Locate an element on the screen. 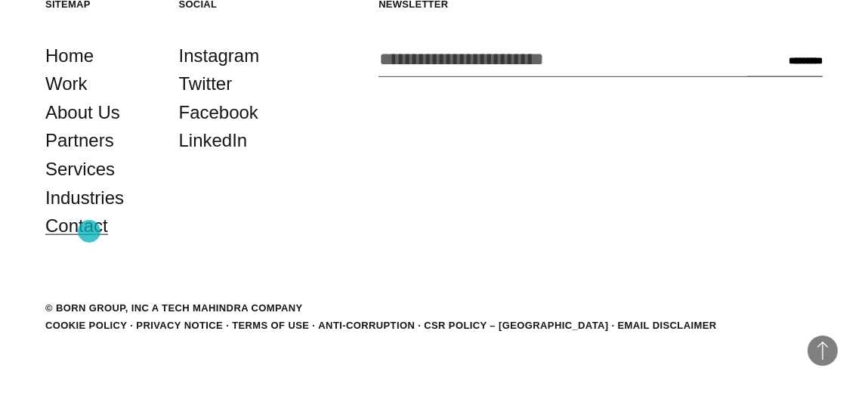 Image resolution: width=868 pixels, height=396 pixels. a: Privacy Notice is located at coordinates (179, 325).